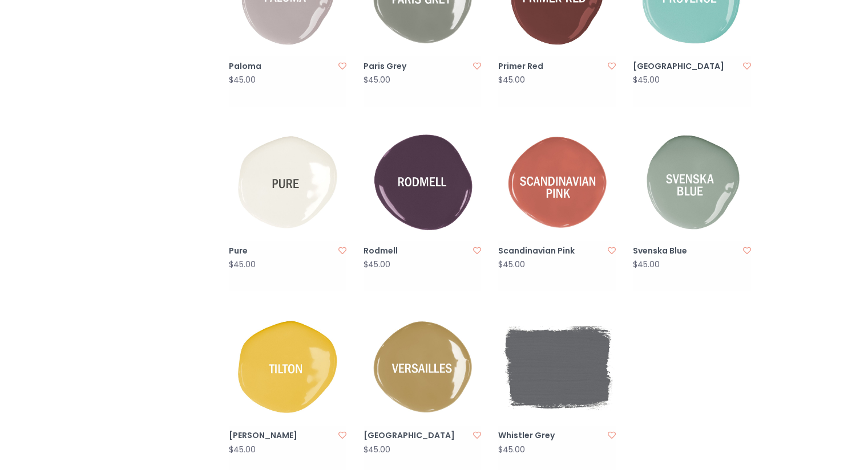  Describe the element at coordinates (416, 66) in the screenshot. I see `a: Paris Grey` at that location.